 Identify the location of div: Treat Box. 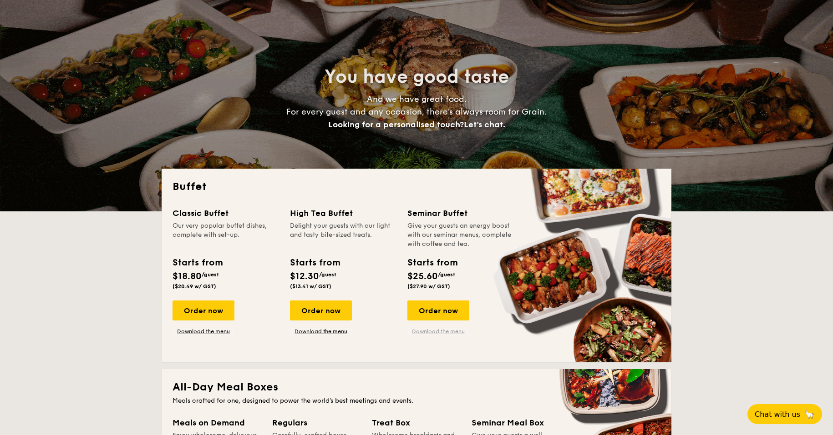
(416, 423).